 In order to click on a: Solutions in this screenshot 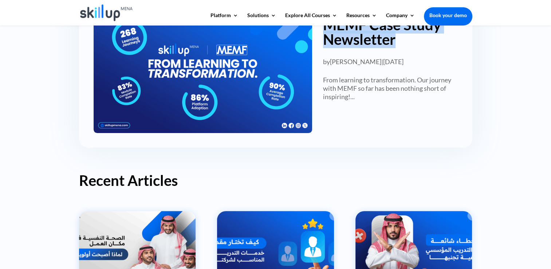, I will do `click(262, 19)`.